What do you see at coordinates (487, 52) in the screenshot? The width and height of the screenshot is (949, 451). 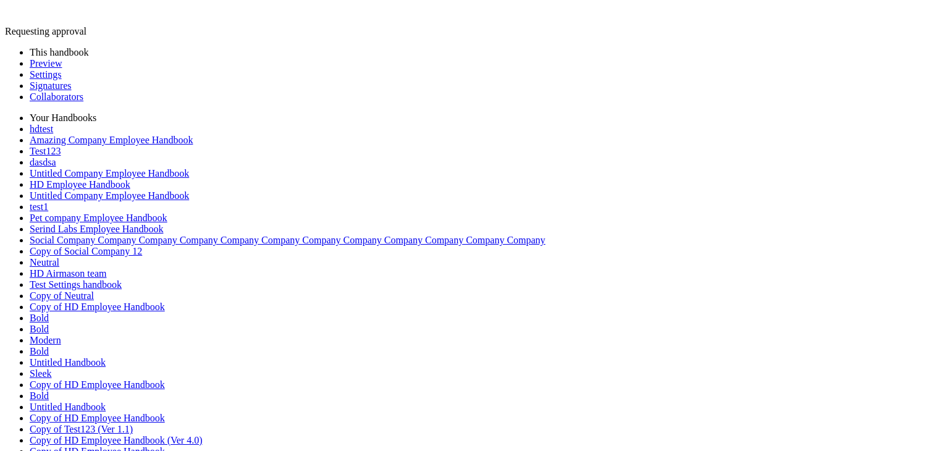 I see `li: This handbook` at bounding box center [487, 52].